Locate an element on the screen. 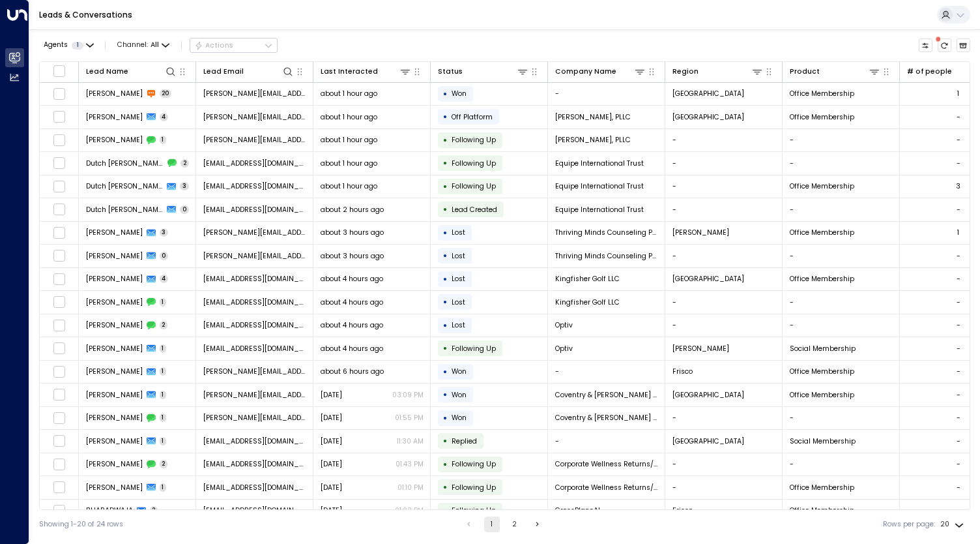 This screenshot has height=544, width=980. div: Lead Name is located at coordinates (131, 71).